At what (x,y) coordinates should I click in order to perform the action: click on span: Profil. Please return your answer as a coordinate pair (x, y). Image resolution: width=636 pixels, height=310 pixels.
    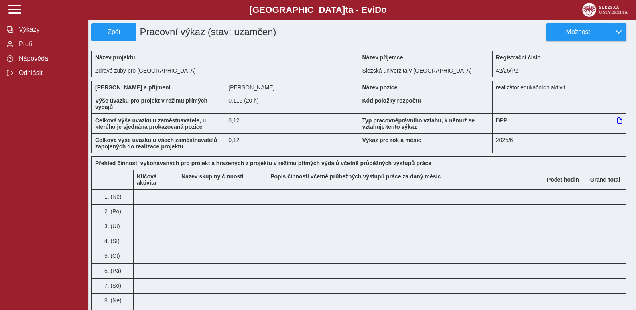
    Looking at the image, I should click on (49, 44).